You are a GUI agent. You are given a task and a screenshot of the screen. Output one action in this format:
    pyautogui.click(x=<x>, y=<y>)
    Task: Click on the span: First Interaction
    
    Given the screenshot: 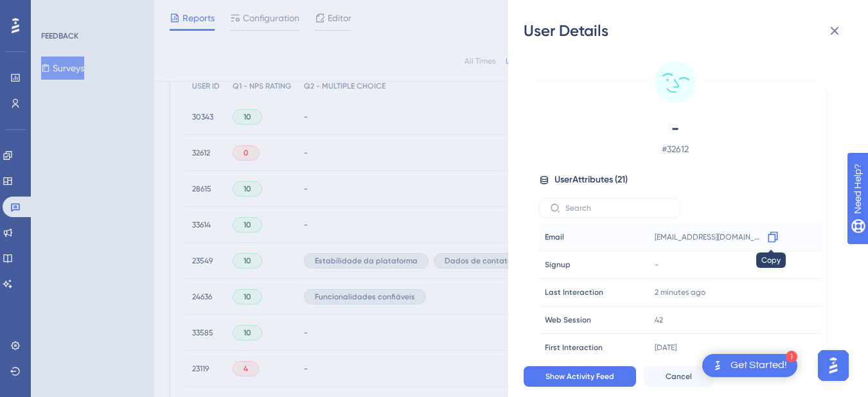 What is the action you would take?
    pyautogui.click(x=573, y=348)
    